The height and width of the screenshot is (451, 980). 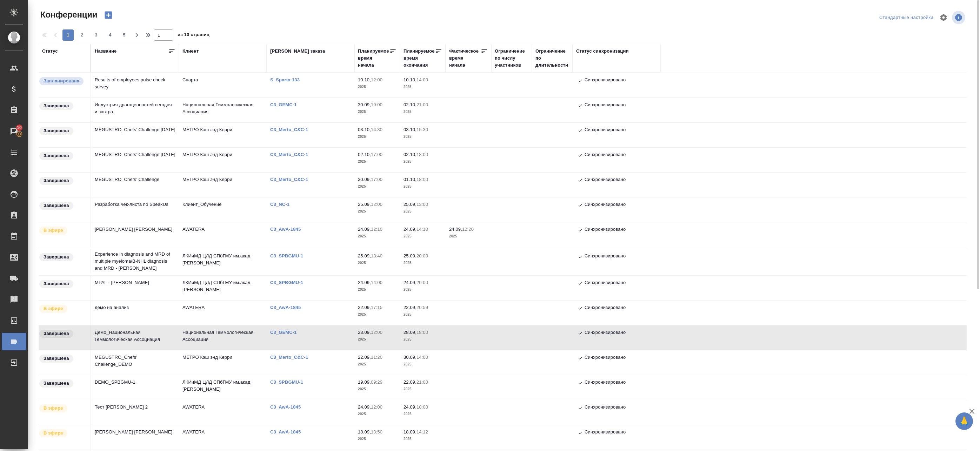 What do you see at coordinates (422, 282) in the screenshot?
I see `p: 20:00` at bounding box center [422, 282].